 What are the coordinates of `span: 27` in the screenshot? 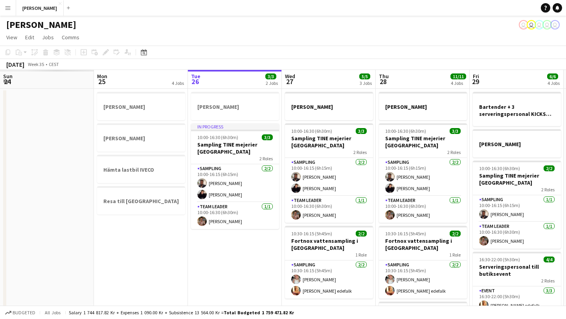 It's located at (289, 81).